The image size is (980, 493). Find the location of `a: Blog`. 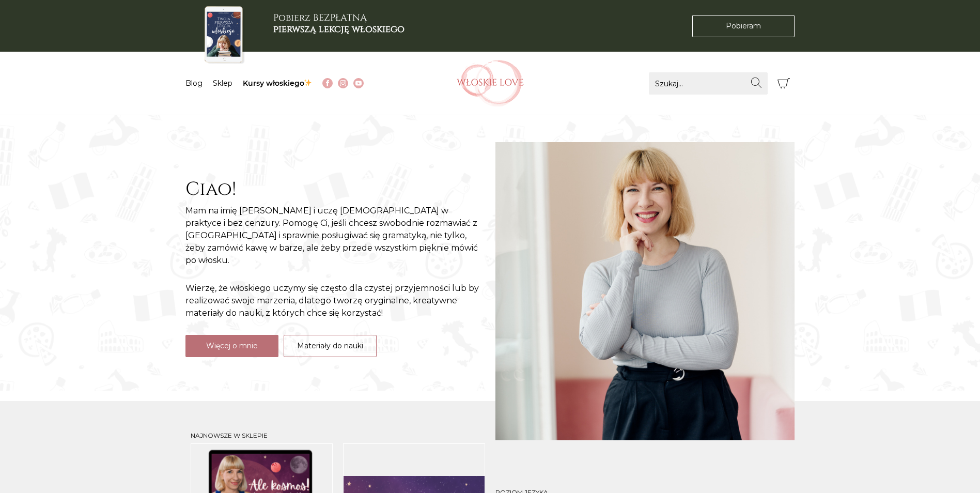

a: Blog is located at coordinates (194, 83).